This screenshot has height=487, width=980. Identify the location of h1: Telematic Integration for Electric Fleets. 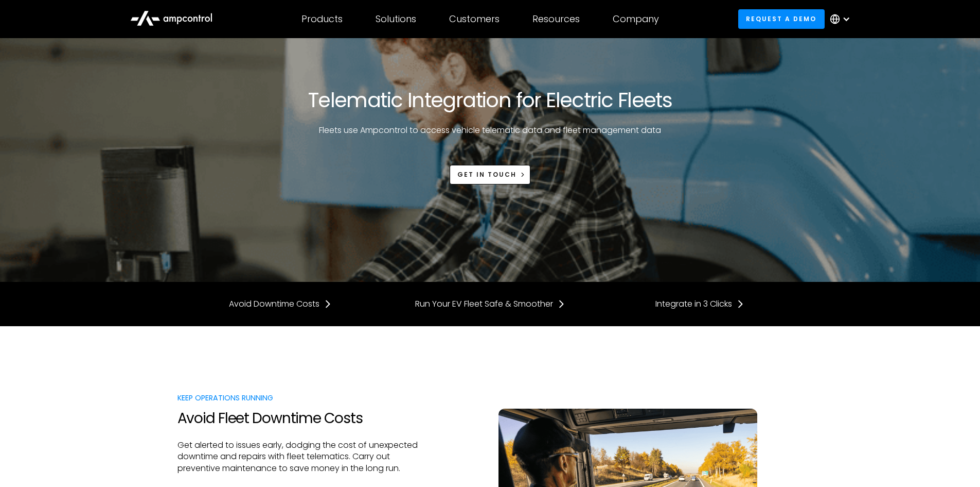
(490, 100).